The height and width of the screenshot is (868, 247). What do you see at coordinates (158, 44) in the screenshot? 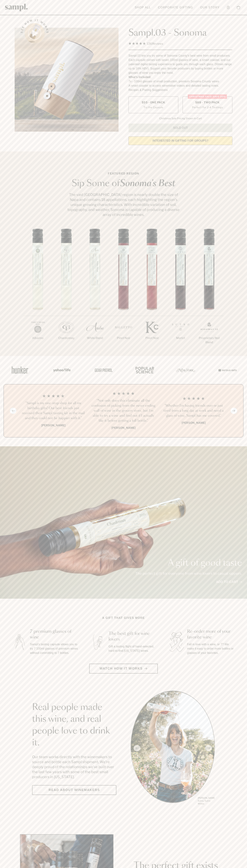
I see `span: Reviews` at bounding box center [158, 44].